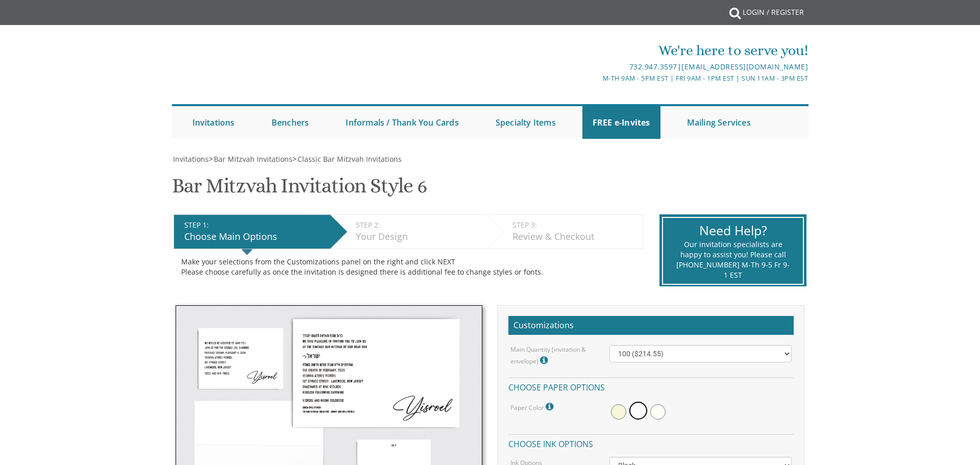 This screenshot has width=980, height=465. I want to click on a: FREE e-Invites, so click(621, 122).